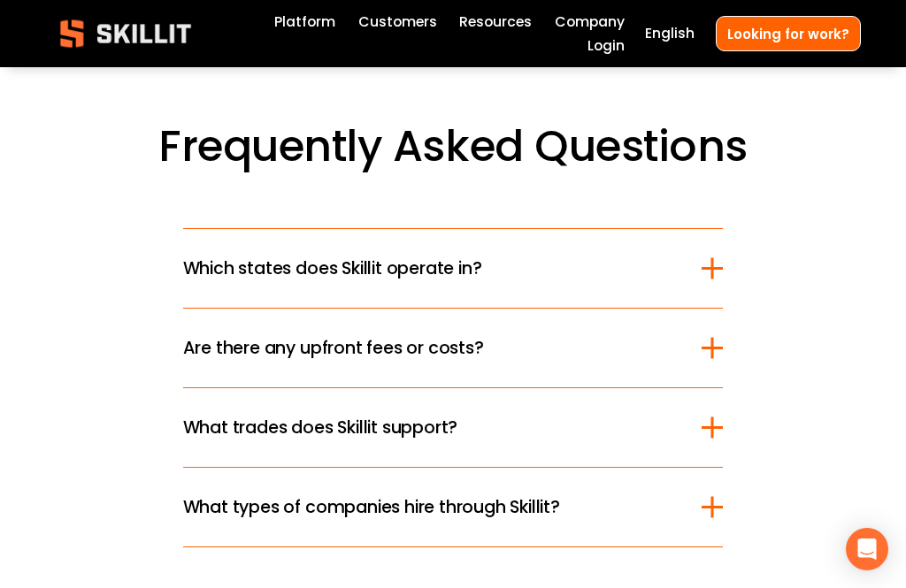  I want to click on span: What types of companies hire through Skillit?, so click(443, 507).